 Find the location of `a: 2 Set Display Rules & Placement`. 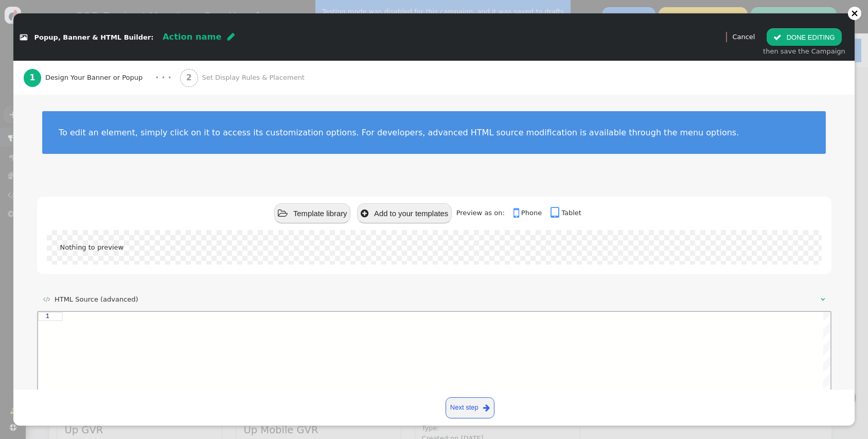

a: 2 Set Display Rules & Placement is located at coordinates (253, 78).